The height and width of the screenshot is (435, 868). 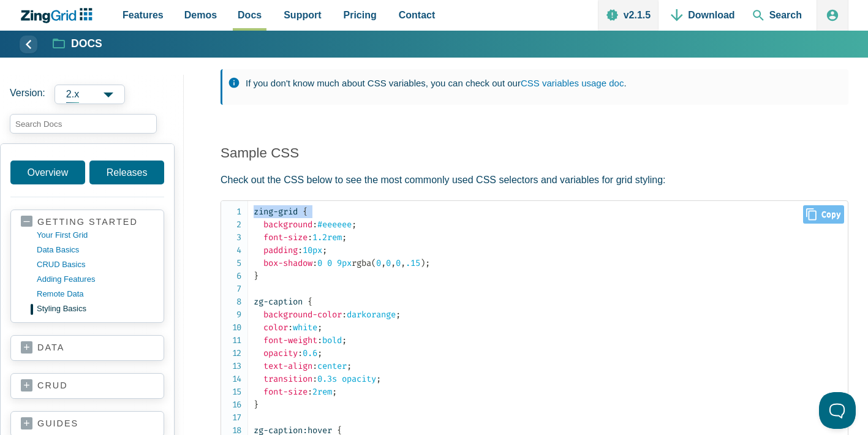 I want to click on input: search input, so click(x=83, y=124).